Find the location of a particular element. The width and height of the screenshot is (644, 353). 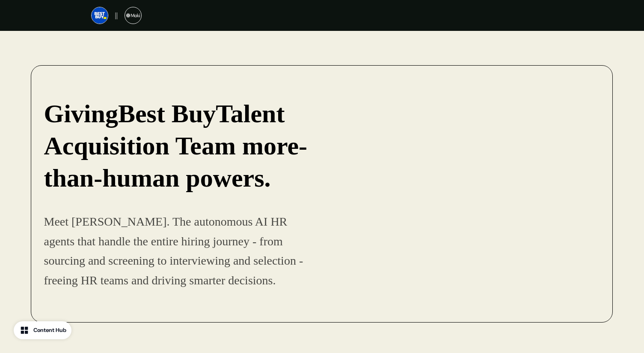

p: Best Buy is located at coordinates (177, 145).